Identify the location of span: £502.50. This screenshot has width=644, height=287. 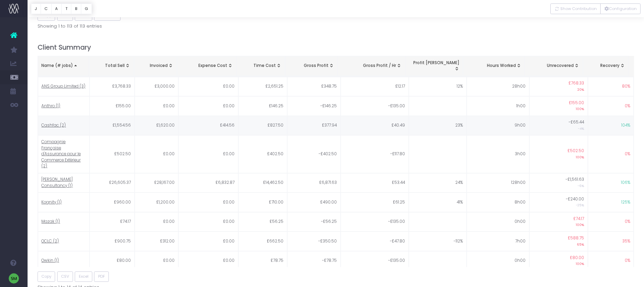
(576, 151).